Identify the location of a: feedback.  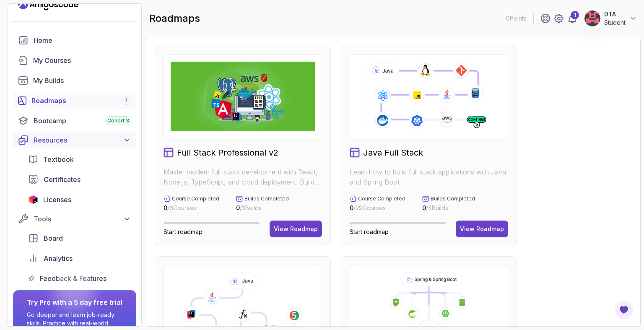
(79, 279).